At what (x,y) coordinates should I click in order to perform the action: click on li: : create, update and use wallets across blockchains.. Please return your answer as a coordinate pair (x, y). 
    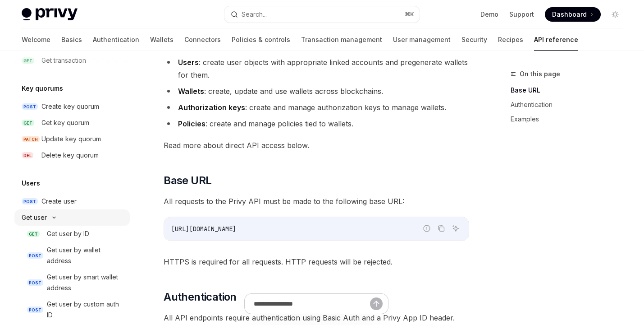
    Looking at the image, I should click on (316, 91).